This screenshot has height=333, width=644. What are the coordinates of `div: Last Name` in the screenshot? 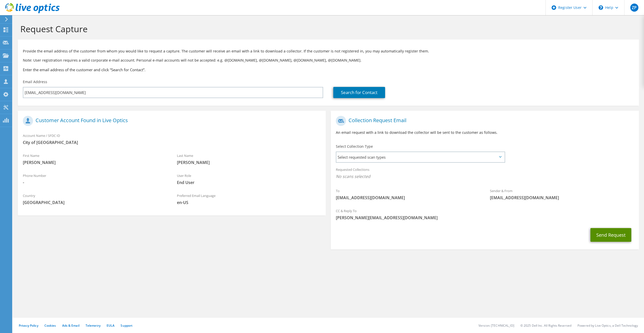 It's located at (248, 158).